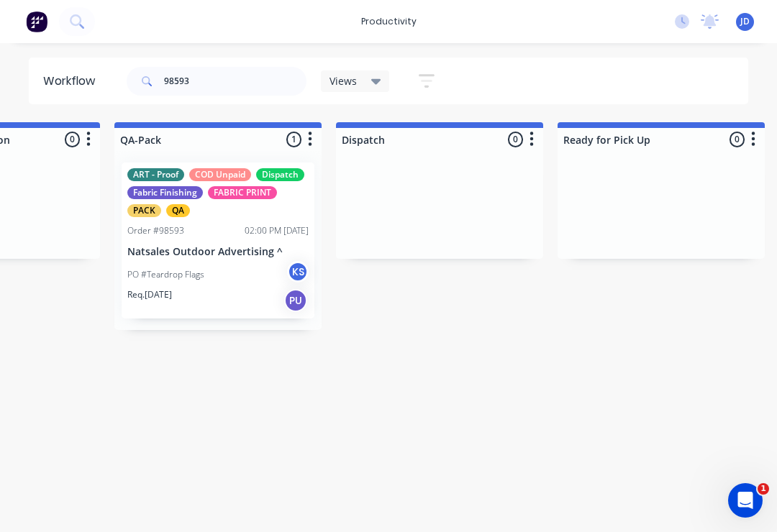 The image size is (777, 532). What do you see at coordinates (73, 81) in the screenshot?
I see `div: Workflow` at bounding box center [73, 81].